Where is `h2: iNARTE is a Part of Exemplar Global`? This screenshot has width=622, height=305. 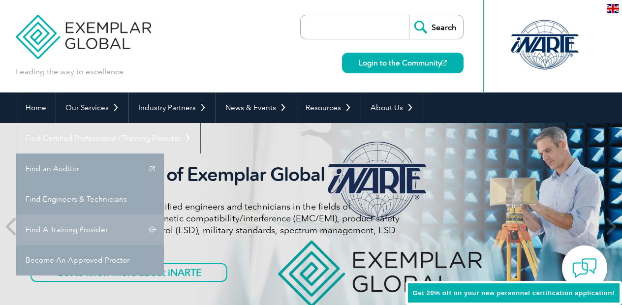
h2: iNARTE is a Part of Exemplar Global is located at coordinates (215, 175).